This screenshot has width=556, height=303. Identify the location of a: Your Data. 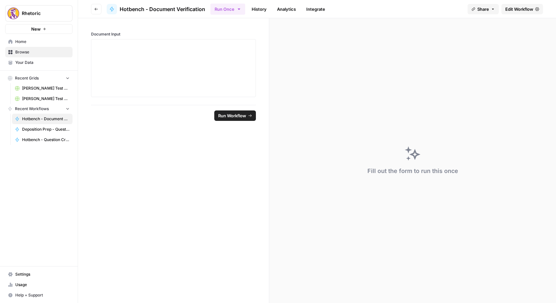
(39, 62).